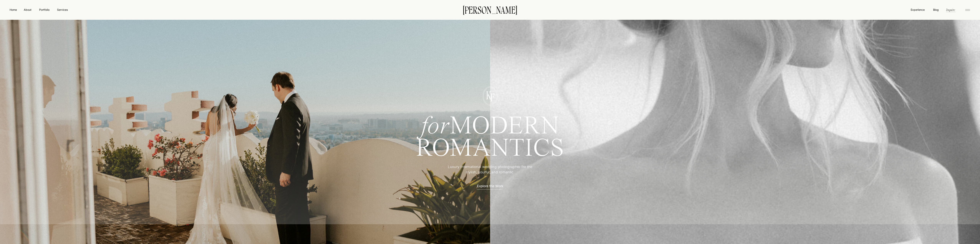  What do you see at coordinates (490, 186) in the screenshot?
I see `a: Explore the Work` at bounding box center [490, 186].